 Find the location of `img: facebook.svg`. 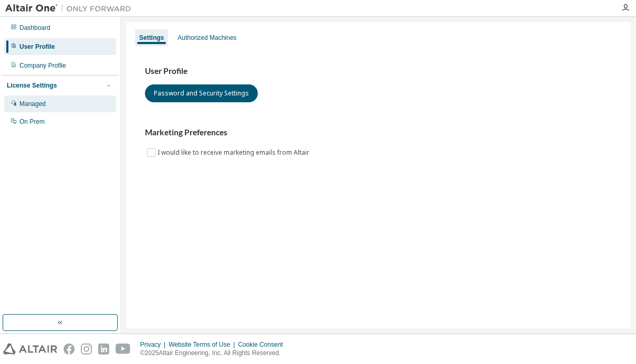

img: facebook.svg is located at coordinates (69, 349).